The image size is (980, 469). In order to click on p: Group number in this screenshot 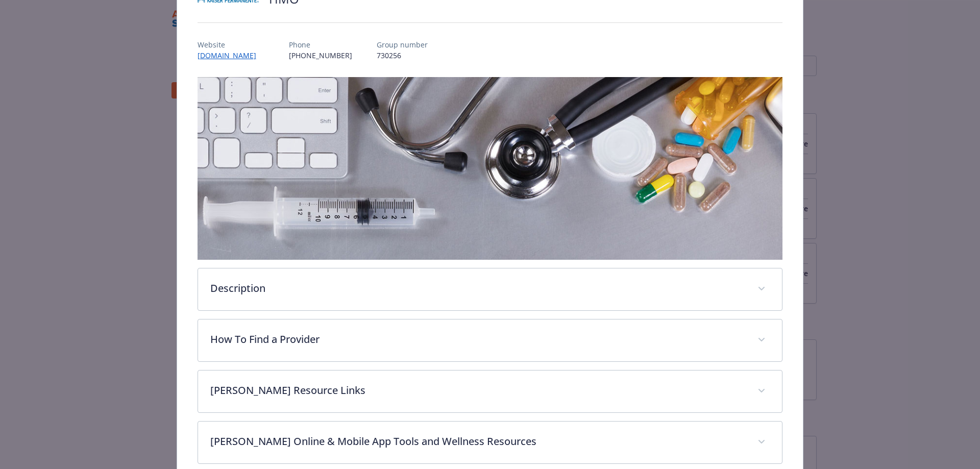, I will do `click(402, 45)`.